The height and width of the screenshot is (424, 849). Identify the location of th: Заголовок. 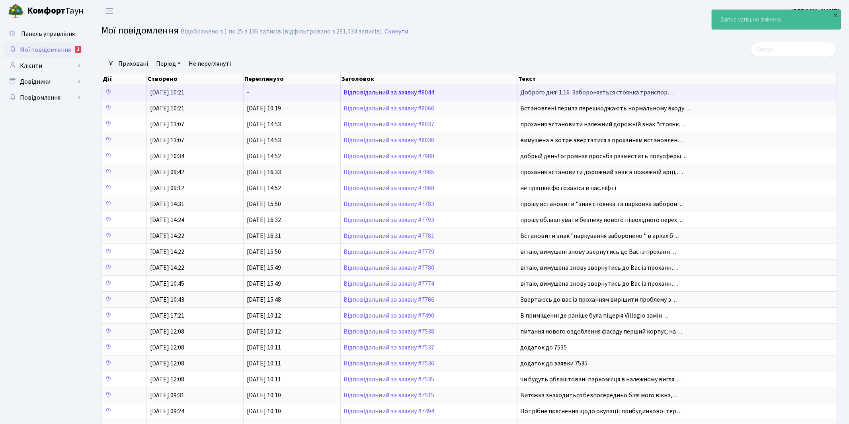
(429, 79).